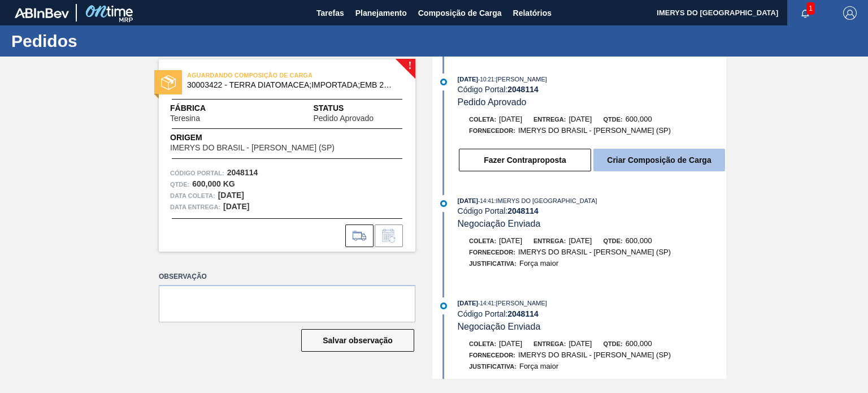 This screenshot has width=868, height=393. I want to click on span: Teresina, so click(185, 118).